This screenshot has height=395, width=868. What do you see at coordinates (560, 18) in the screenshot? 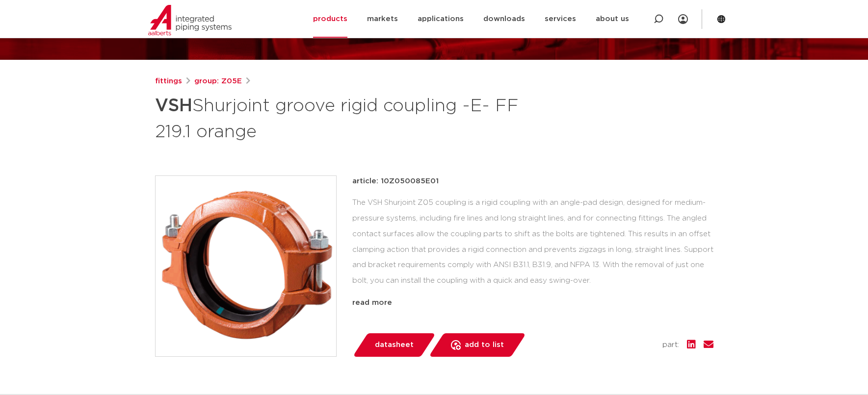
I see `font: services` at bounding box center [560, 18].